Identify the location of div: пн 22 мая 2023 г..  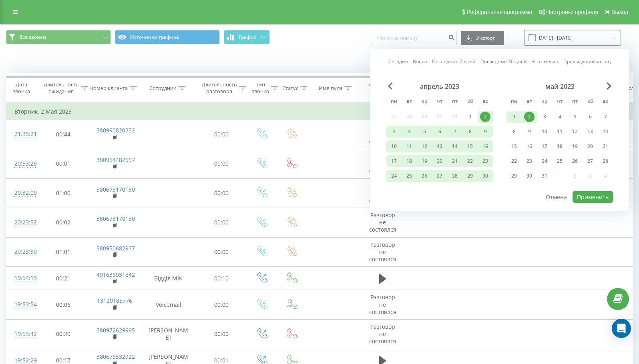
(514, 161).